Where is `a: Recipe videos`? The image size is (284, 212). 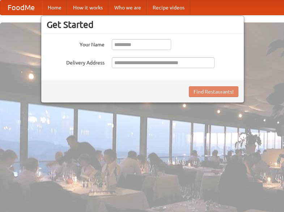 a: Recipe videos is located at coordinates (169, 8).